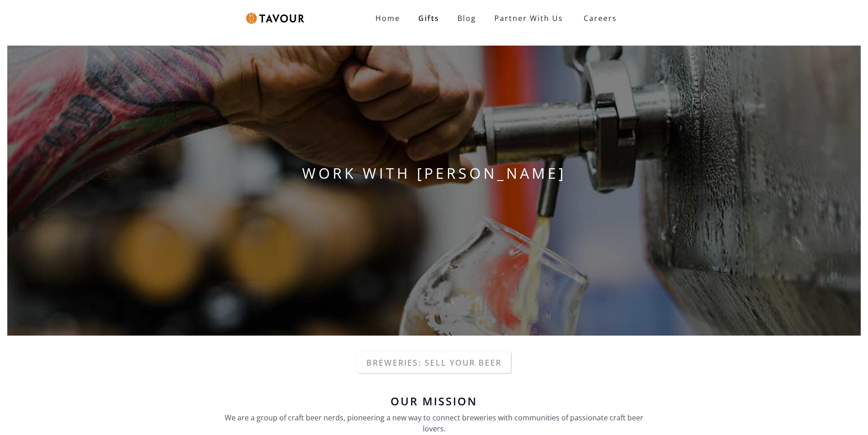 The image size is (868, 435). What do you see at coordinates (529, 18) in the screenshot?
I see `a: Partner With Us` at bounding box center [529, 18].